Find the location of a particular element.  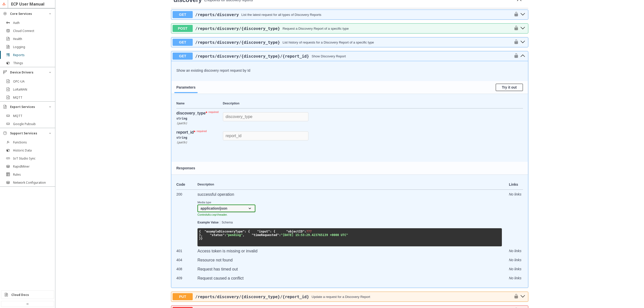

span: "input" is located at coordinates (264, 232).